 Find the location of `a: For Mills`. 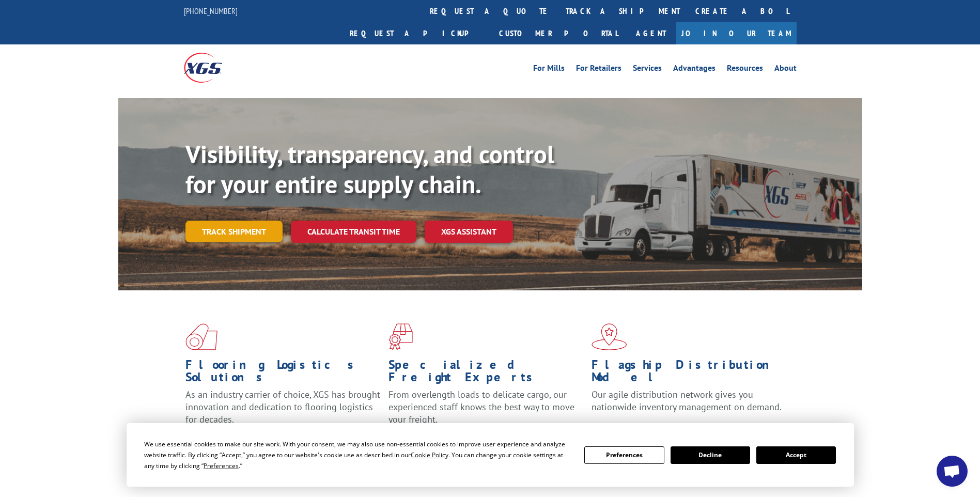

a: For Mills is located at coordinates (549, 70).